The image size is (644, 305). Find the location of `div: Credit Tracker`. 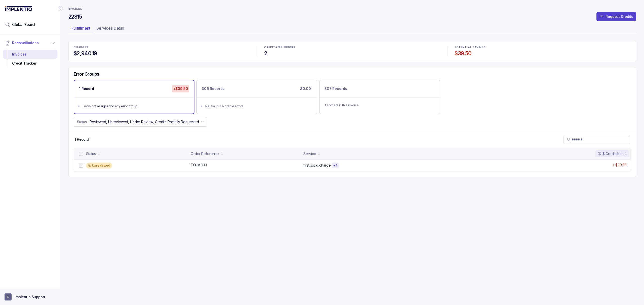

div: Credit Tracker is located at coordinates (31, 63).